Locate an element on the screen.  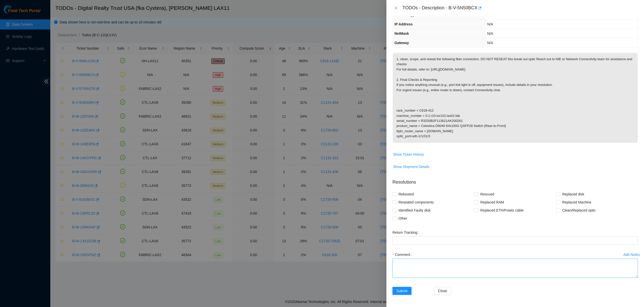
input: Return Tracking is located at coordinates (515, 240).